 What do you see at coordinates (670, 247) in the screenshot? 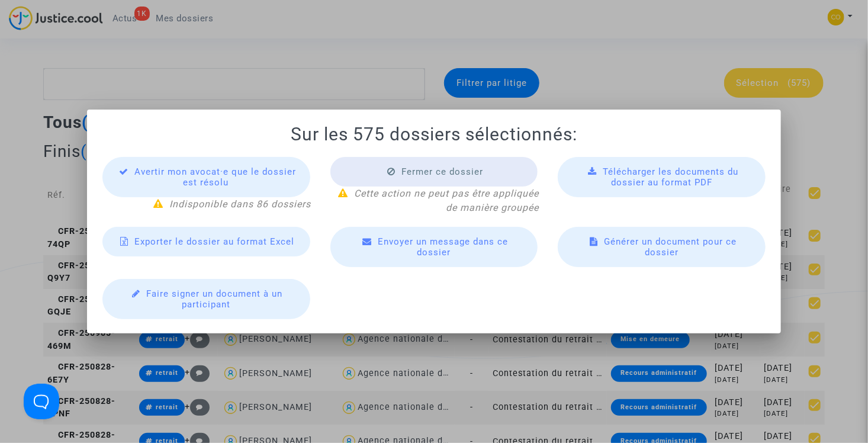
I see `span: Générer un document pour ce dossier` at bounding box center [670, 247].